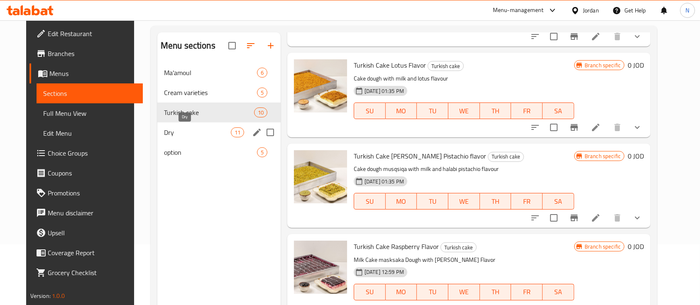 The height and width of the screenshot is (305, 700). What do you see at coordinates (86, 233) in the screenshot?
I see `a: Upsell` at bounding box center [86, 233].